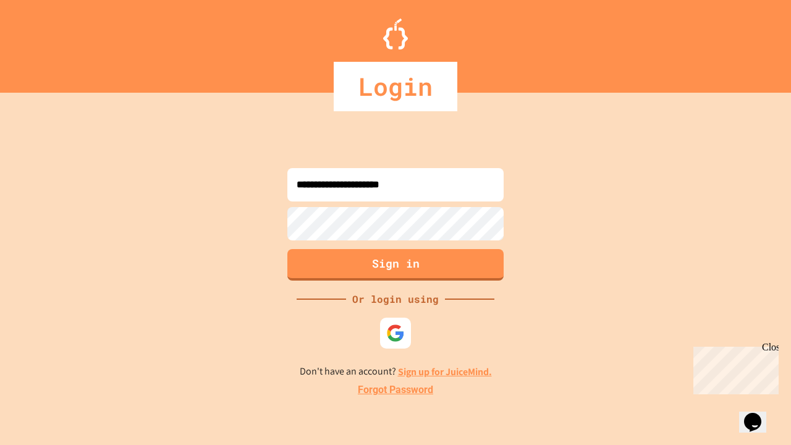  I want to click on img: Logo.svg, so click(395, 34).